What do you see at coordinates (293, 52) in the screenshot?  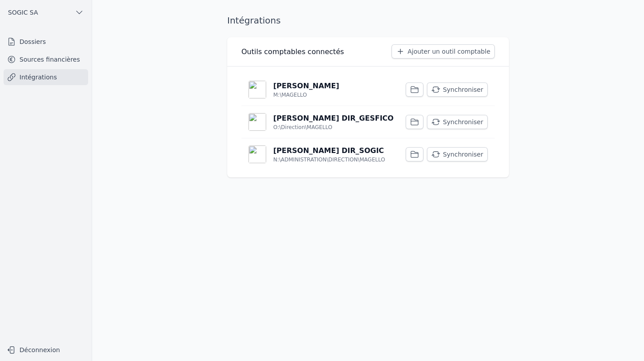 I see `h3: Outils comptables connectés` at bounding box center [293, 52].